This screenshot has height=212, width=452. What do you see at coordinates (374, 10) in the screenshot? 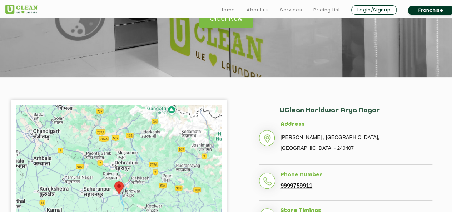
I see `a: Login/Signup` at bounding box center [374, 10].